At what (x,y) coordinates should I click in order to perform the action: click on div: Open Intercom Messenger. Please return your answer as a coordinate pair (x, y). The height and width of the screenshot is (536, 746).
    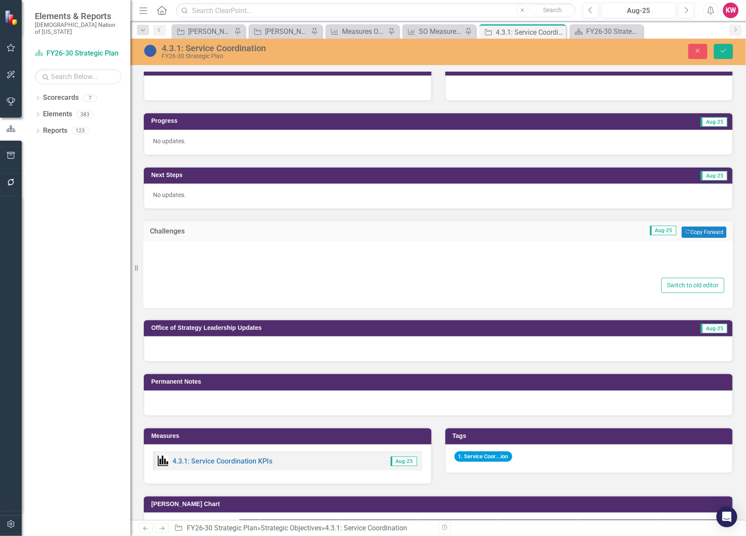
    Looking at the image, I should click on (726, 517).